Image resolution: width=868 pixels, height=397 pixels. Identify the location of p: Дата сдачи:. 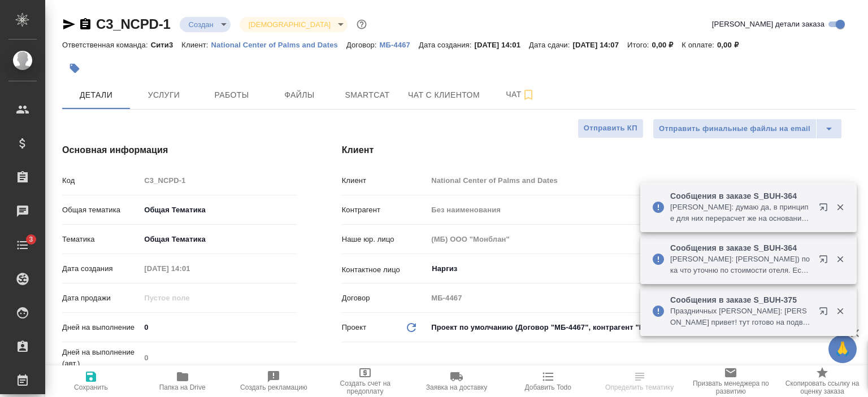
(550, 45).